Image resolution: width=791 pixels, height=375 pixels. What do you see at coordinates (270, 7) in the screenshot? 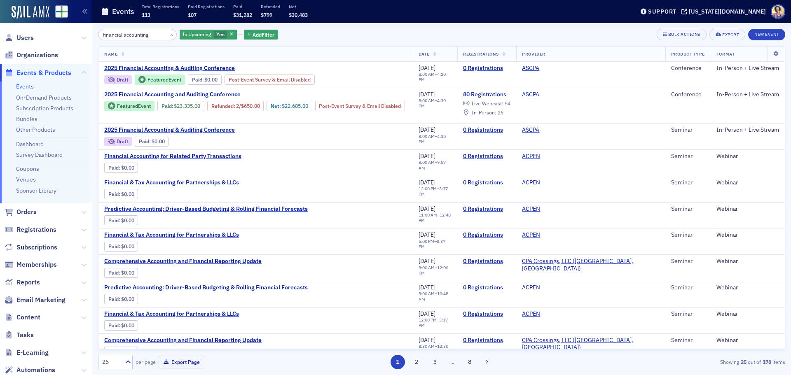
I see `p: Refunded` at bounding box center [270, 7].